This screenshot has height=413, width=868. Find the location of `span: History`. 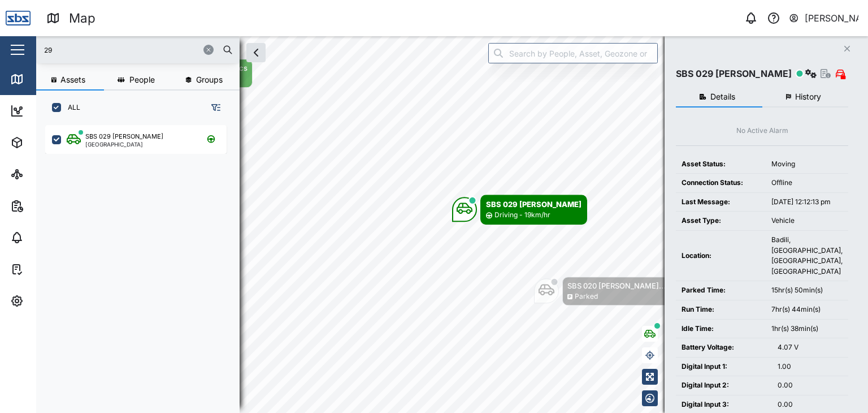

span: History is located at coordinates (808, 97).